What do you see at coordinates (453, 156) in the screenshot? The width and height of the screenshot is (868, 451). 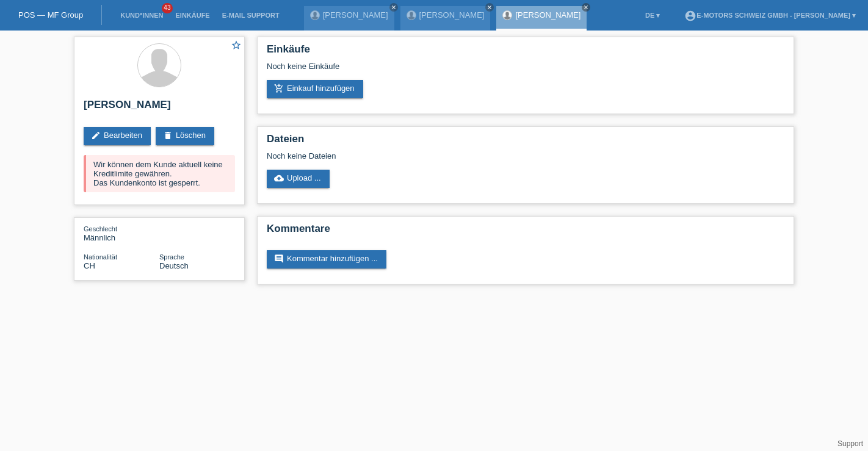 I see `div: Noch keine Dateien` at bounding box center [453, 156].